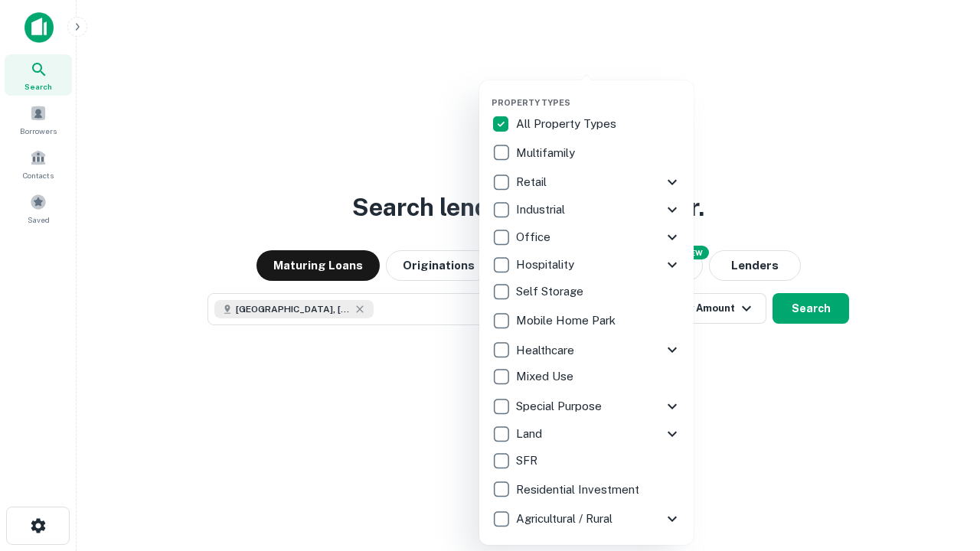  Describe the element at coordinates (578, 489) in the screenshot. I see `p: Residential Investment` at that location.